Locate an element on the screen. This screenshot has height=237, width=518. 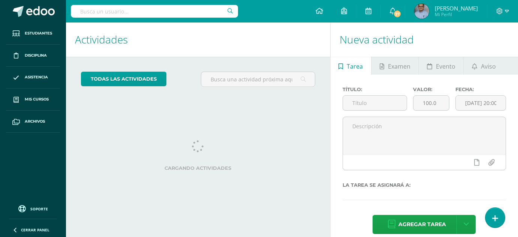
label: Fecha: is located at coordinates (481, 89).